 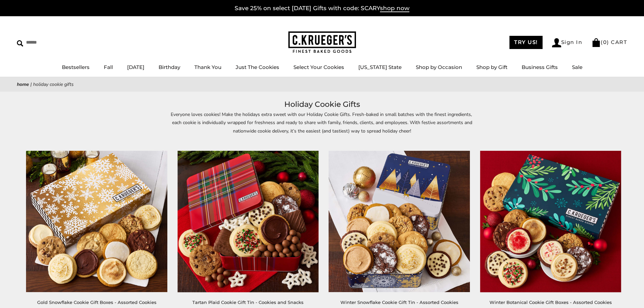 What do you see at coordinates (57, 42) in the screenshot?
I see `input: Search` at bounding box center [57, 42].